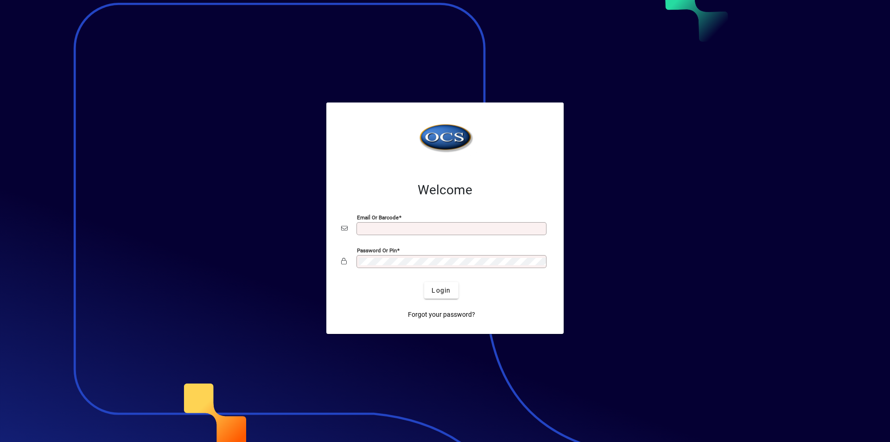  I want to click on a: Forgot your password?, so click(441, 314).